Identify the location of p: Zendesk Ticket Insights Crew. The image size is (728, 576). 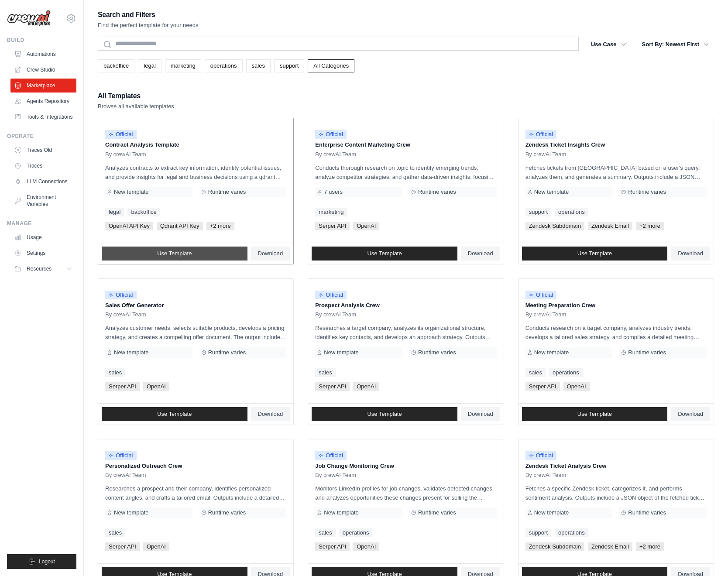
(616, 145).